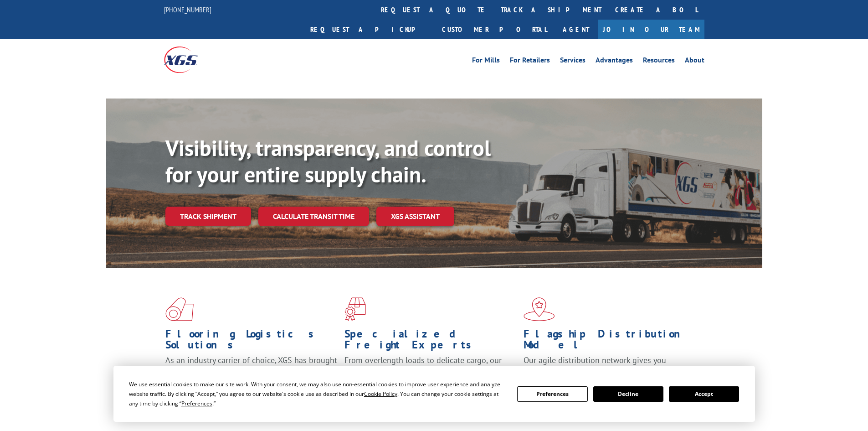 Image resolution: width=868 pixels, height=431 pixels. I want to click on a: About, so click(694, 62).